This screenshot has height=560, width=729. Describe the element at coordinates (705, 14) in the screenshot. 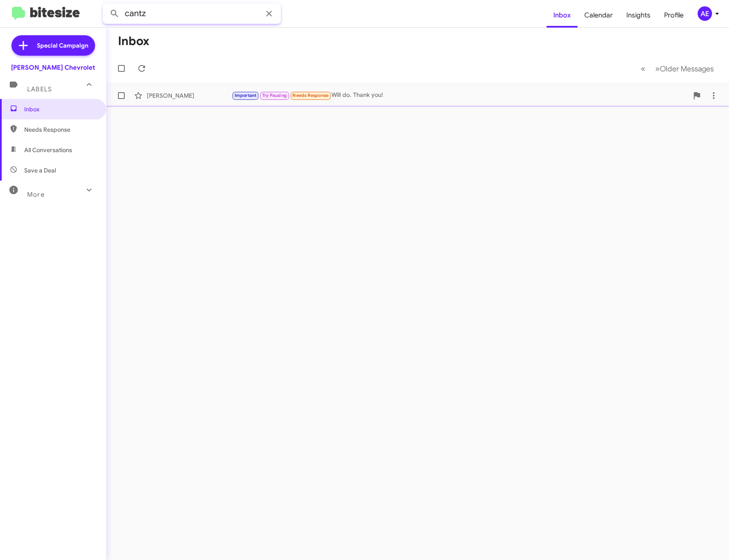

I see `button: AE` at that location.